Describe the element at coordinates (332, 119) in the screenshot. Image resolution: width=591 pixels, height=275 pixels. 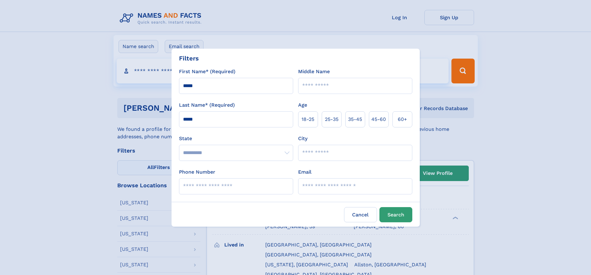
I see `span: 25‑35` at that location.